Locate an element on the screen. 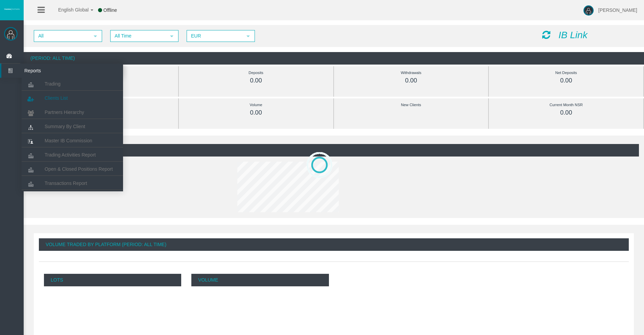 This screenshot has width=644, height=335. a: Master IB Commission is located at coordinates (72, 140).